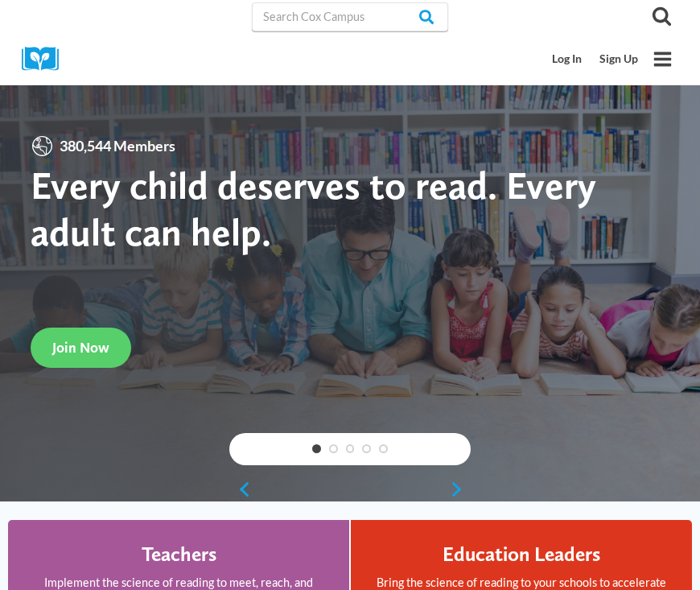 This screenshot has width=700, height=590. I want to click on a: Join Now, so click(80, 347).